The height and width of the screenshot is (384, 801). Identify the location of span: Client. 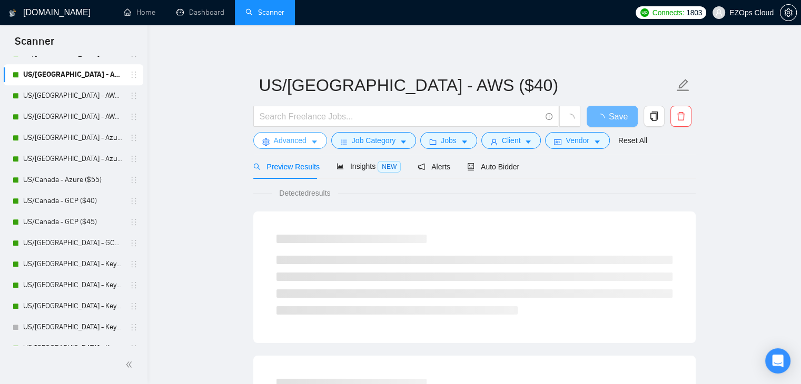
(511, 141).